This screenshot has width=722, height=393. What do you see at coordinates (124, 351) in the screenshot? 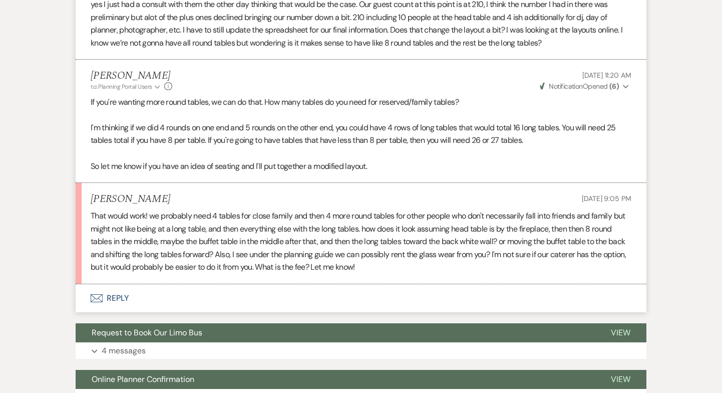
I see `p: 4 messages` at bounding box center [124, 351].